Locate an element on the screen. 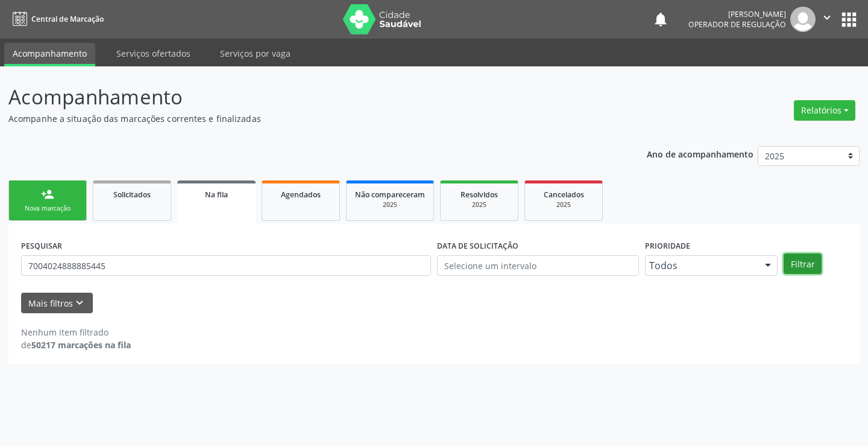 The height and width of the screenshot is (446, 868). p: Acompanhe a situação das marcações correntes e finalizadas is located at coordinates (306, 119).